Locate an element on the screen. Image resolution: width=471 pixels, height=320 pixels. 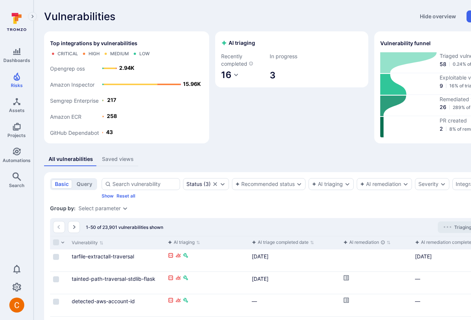
button: Reset all is located at coordinates (126, 196).